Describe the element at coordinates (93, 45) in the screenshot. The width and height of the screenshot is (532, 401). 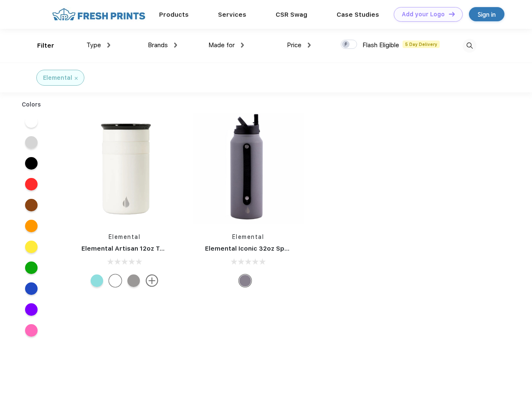
I see `span: Type` at that location.